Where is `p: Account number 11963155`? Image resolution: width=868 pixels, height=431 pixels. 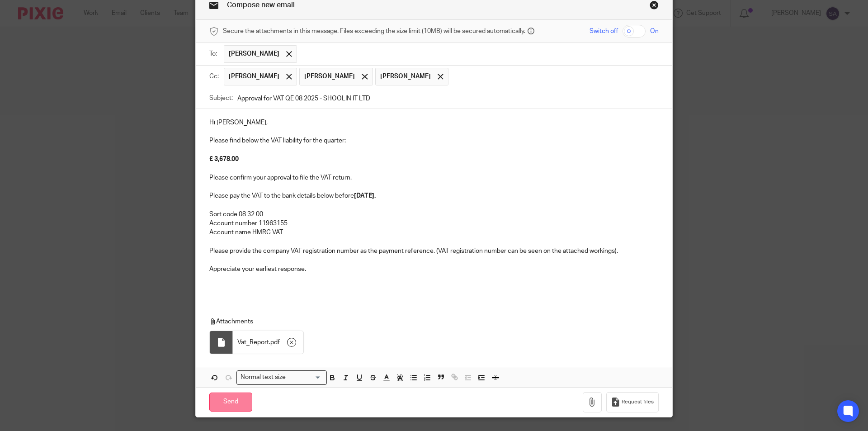 p: Account number 11963155 is located at coordinates (434, 223).